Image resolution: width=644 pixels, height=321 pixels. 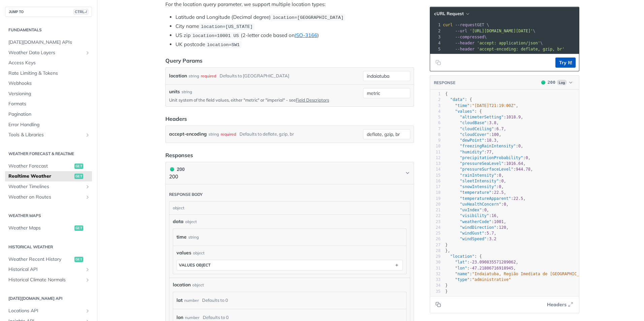 What do you see at coordinates (48, 135) in the screenshot?
I see `a: Tools & LibrariesShow subpages for Tools & Libraries` at bounding box center [48, 135].